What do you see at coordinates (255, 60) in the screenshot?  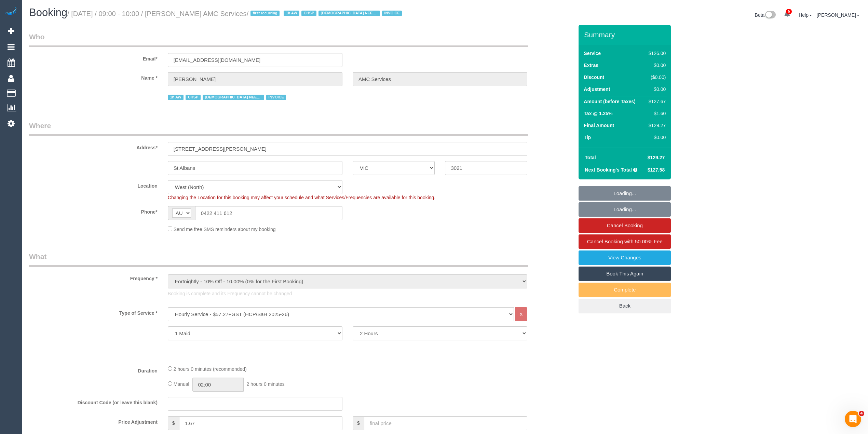 I see `input: Email*` at bounding box center [255, 60].